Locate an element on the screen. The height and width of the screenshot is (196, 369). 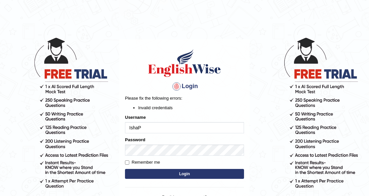
label: Password is located at coordinates (135, 140).